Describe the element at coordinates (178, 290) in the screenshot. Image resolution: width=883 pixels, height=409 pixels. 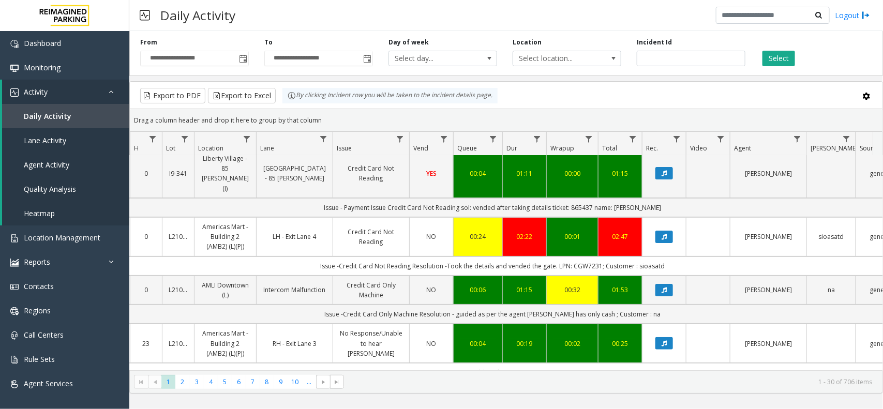
I see `a: L21063900` at that location.